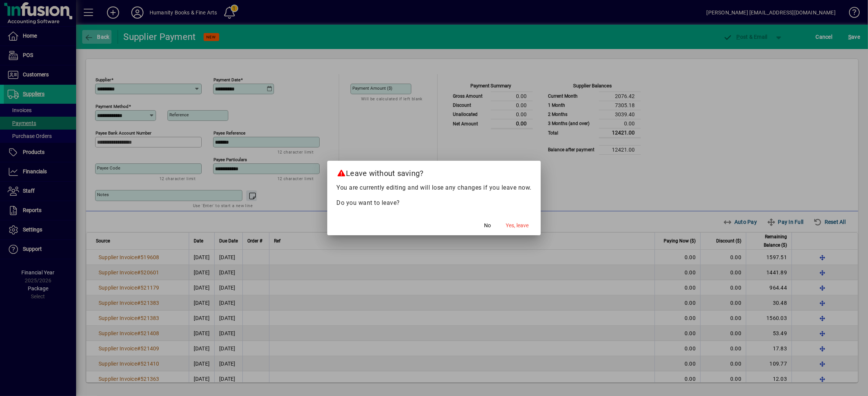 The width and height of the screenshot is (868, 396). What do you see at coordinates (517, 226) in the screenshot?
I see `span: Yes, leave` at bounding box center [517, 226].